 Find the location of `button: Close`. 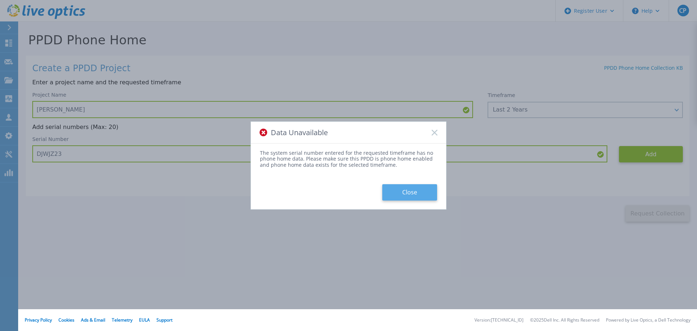

button: Close is located at coordinates (410, 192).